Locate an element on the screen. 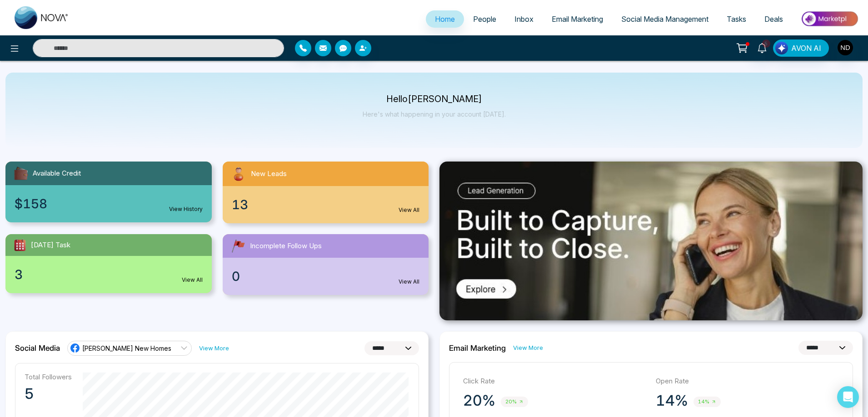 Image resolution: width=868 pixels, height=417 pixels. img: User Avatar is located at coordinates (845, 47).